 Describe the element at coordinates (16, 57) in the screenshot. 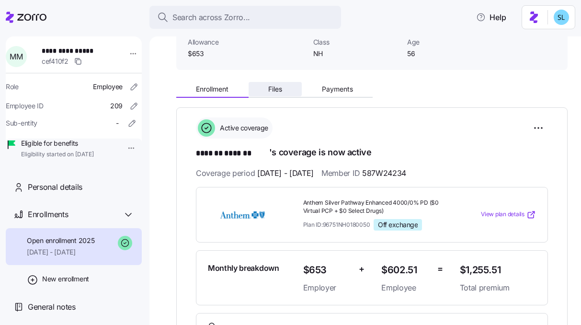

I see `span: M M` at that location.